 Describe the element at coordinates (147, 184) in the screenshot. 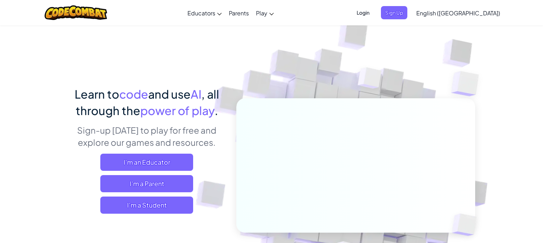

I see `a: I'm a Parent` at that location.